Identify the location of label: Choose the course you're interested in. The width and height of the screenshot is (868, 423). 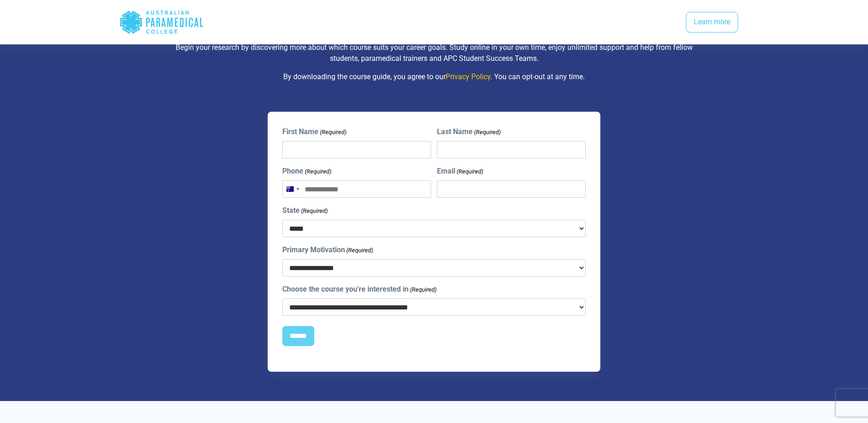
(360, 289).